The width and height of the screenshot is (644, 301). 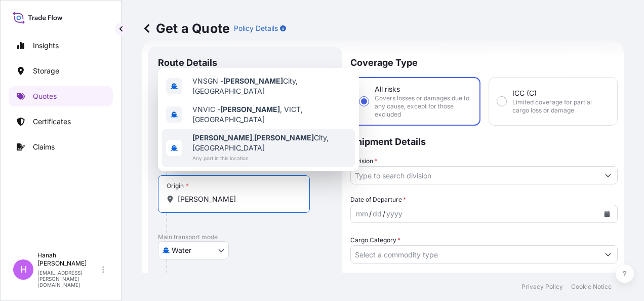 I want to click on button: Select transport, so click(x=193, y=250).